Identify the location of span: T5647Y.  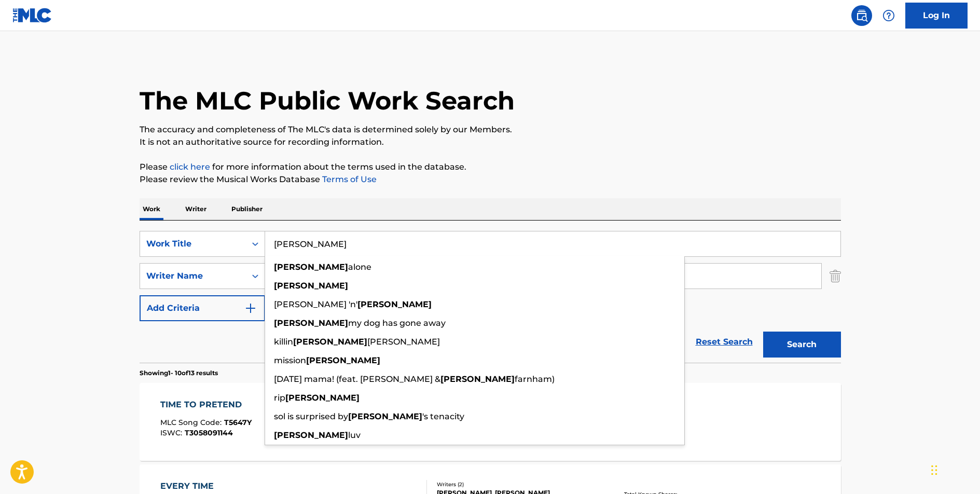
(237, 423).